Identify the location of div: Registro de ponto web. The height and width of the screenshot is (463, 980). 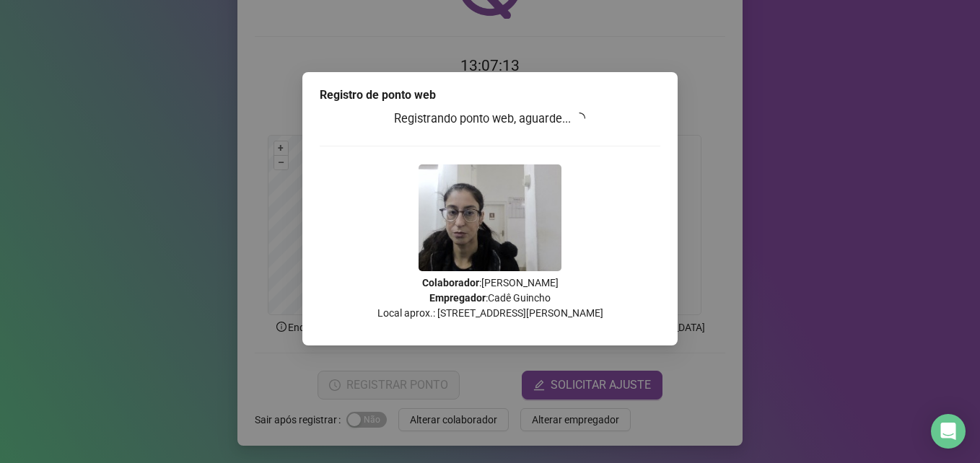
(490, 95).